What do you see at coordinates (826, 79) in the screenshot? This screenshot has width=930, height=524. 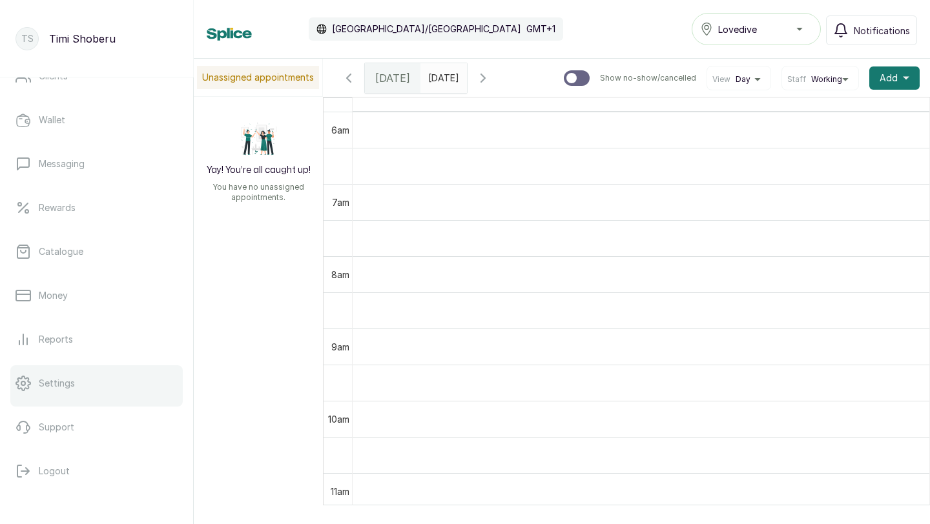 I see `span: Working` at bounding box center [826, 79].